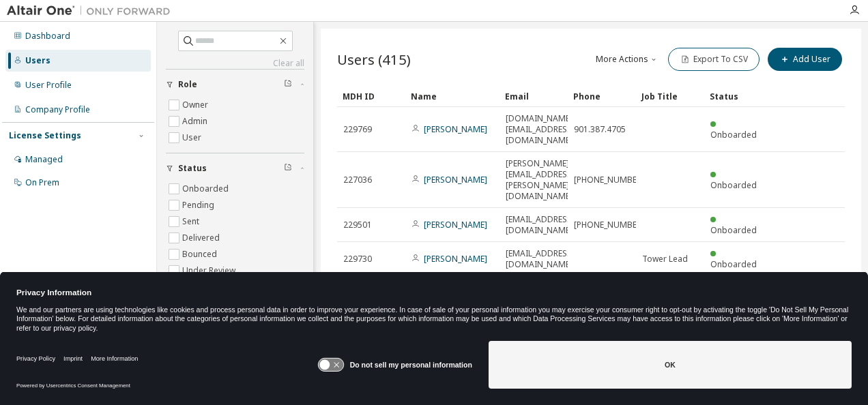 This screenshot has height=405, width=868. What do you see at coordinates (452, 96) in the screenshot?
I see `div: Name` at bounding box center [452, 96].